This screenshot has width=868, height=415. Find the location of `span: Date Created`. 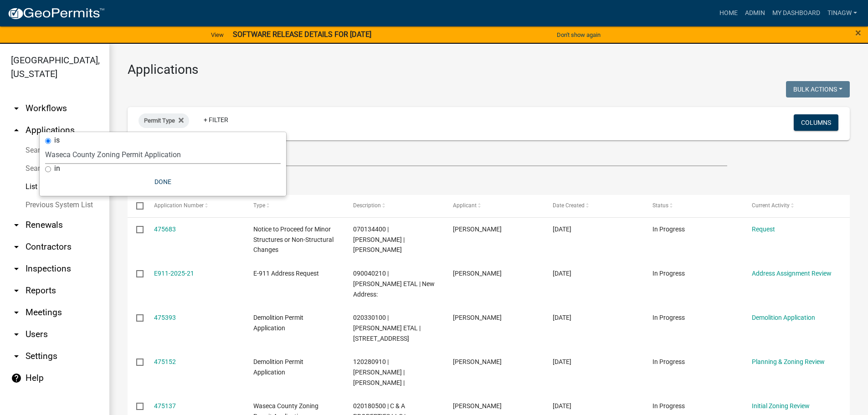

span: Date Created is located at coordinates (569, 205).